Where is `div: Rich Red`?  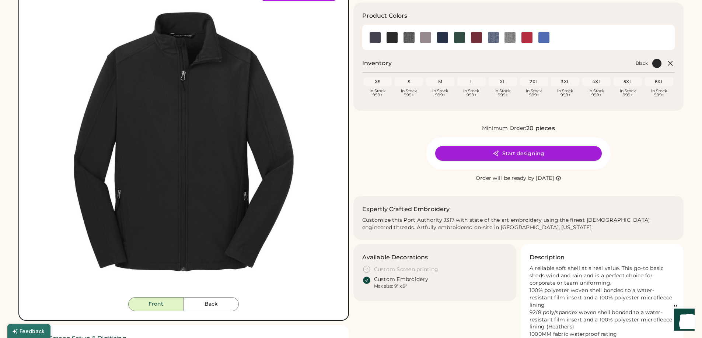 div: Rich Red is located at coordinates (527, 38).